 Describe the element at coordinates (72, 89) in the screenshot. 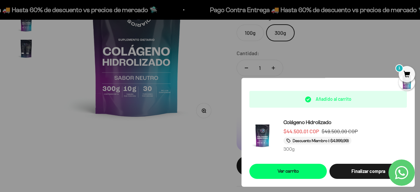

I see `div: Un mejor precio` at that location.